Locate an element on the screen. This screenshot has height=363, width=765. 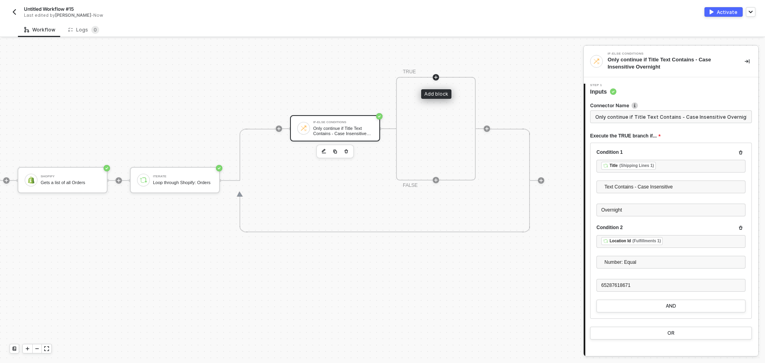
div: Shopify is located at coordinates (71, 176).